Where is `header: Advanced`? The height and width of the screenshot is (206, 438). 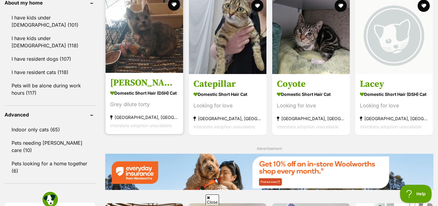 header: Advanced is located at coordinates (50, 115).